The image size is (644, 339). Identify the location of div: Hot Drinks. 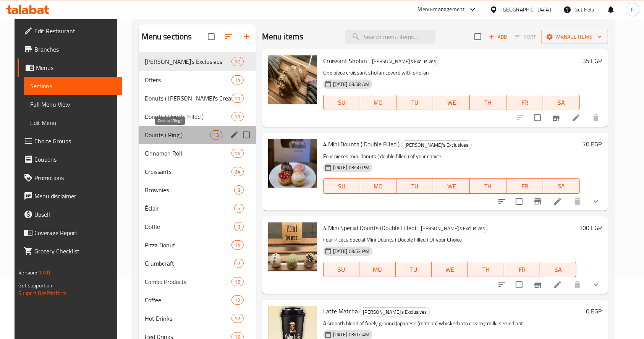
(188, 319).